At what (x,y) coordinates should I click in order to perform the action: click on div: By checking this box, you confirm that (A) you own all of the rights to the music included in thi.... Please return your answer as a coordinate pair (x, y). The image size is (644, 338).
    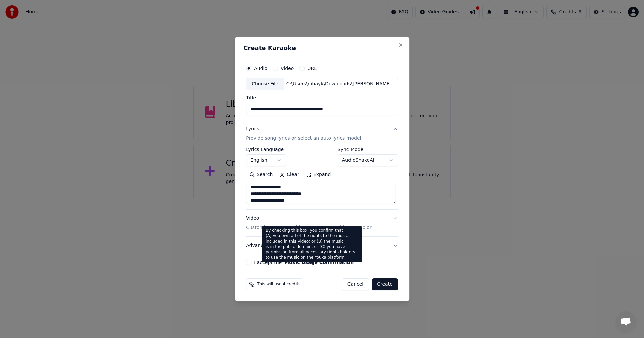
    Looking at the image, I should click on (312, 244).